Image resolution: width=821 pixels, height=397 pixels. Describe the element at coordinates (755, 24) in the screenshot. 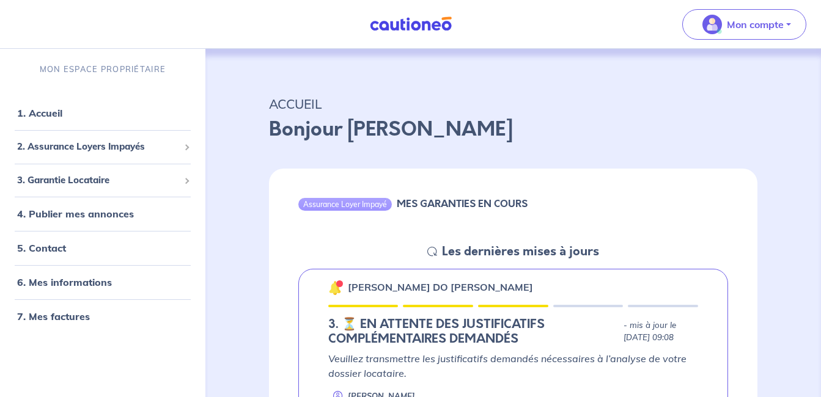

I see `p: Mon compte` at that location.